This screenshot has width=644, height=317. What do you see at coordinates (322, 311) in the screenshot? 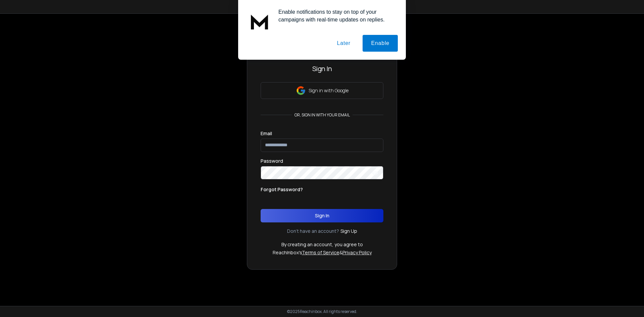
I see `p: © 2025 Reachinbox. All rights reserved.` at bounding box center [322, 311].